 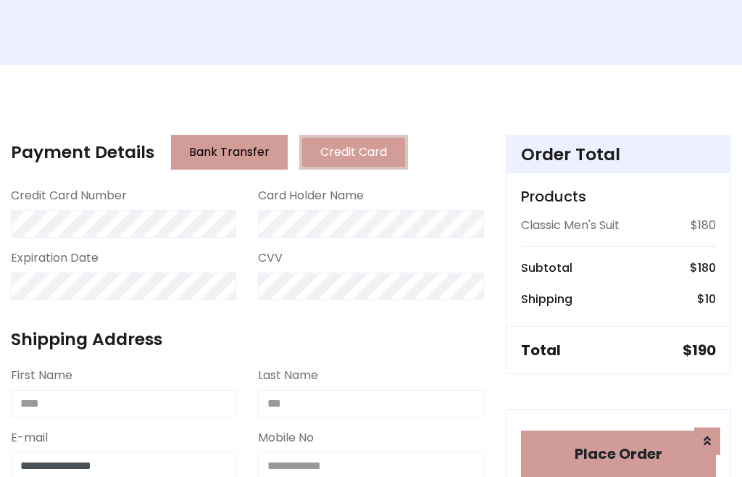 What do you see at coordinates (618, 196) in the screenshot?
I see `h5: Products` at bounding box center [618, 196].